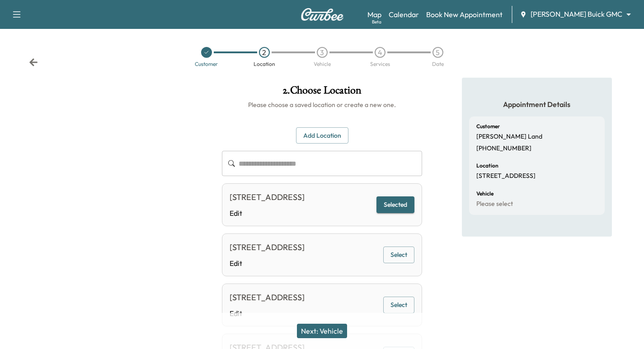 The image size is (644, 349). I want to click on button: Selected, so click(396, 204).